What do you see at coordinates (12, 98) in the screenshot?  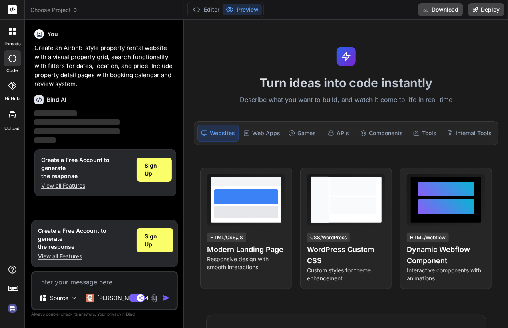 I see `label: GitHub` at bounding box center [12, 98].